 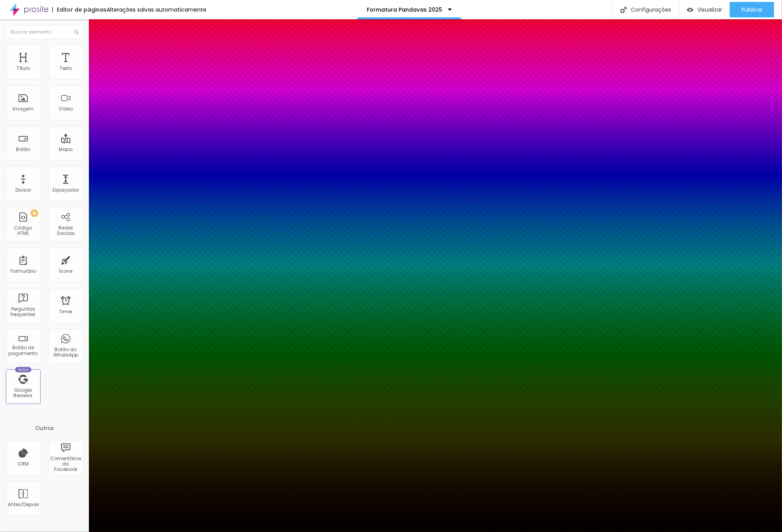 What do you see at coordinates (23, 149) in the screenshot?
I see `div: Botão` at bounding box center [23, 149].